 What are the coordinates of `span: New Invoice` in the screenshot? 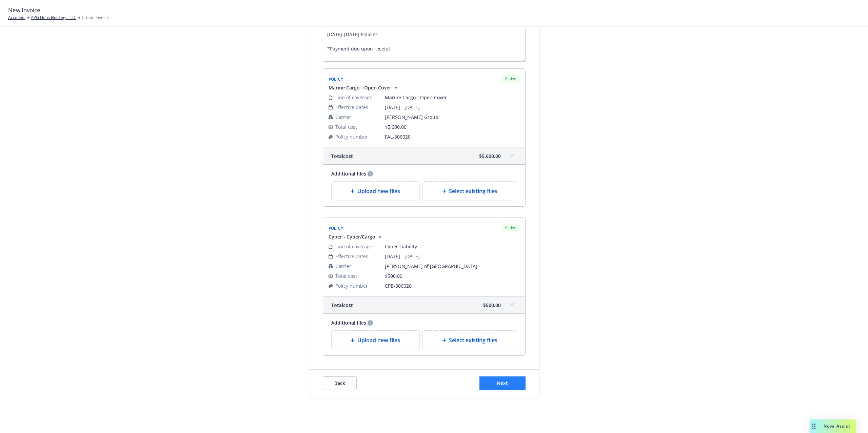 It's located at (24, 10).